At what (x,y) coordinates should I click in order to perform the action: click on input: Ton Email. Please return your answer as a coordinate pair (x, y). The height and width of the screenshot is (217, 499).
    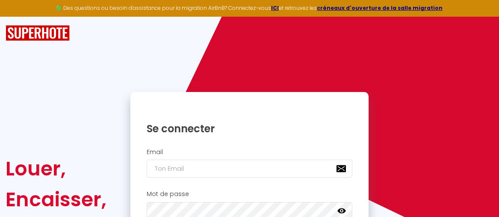
    Looking at the image, I should click on (249, 169).